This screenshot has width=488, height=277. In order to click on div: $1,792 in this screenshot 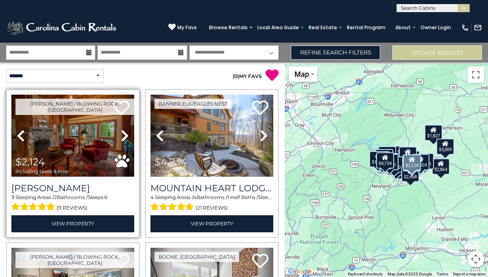, I will do `click(378, 160)`.